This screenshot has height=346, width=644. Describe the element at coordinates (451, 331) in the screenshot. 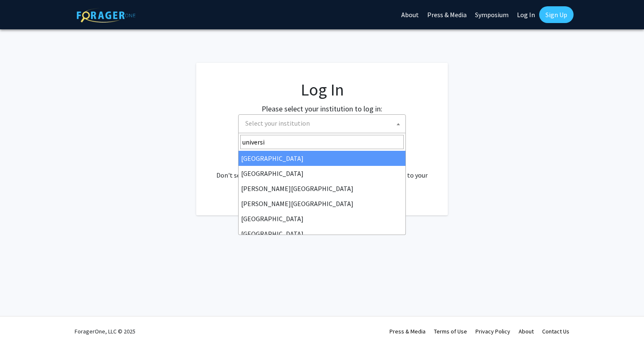

I see `a: Terms of Use` at that location.